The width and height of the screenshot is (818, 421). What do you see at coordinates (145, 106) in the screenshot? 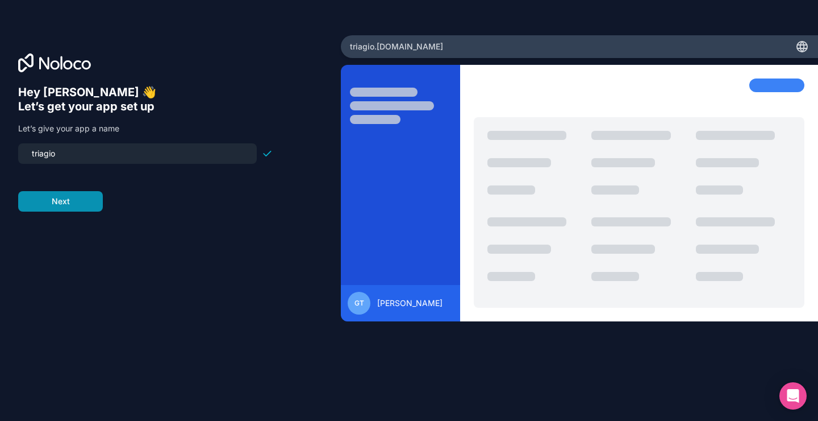
I see `h6: Let’s get your app set up` at bounding box center [145, 106].